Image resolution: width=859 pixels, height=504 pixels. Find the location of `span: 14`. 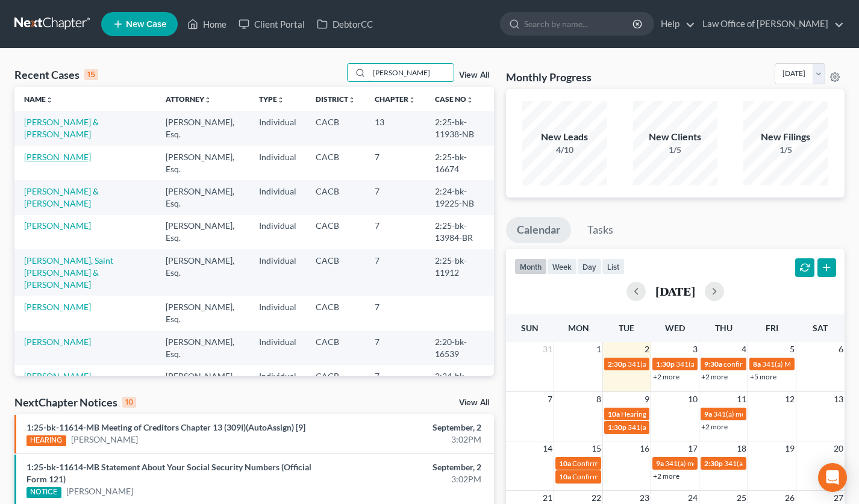

span: 14 is located at coordinates (547, 449).